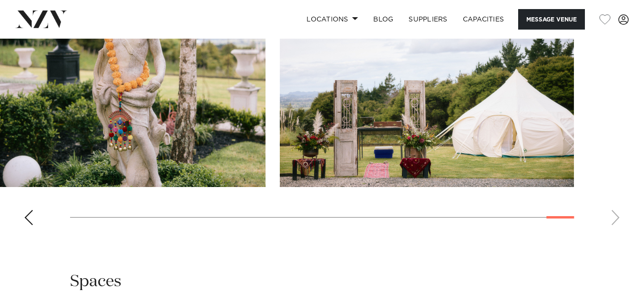 The image size is (644, 302). I want to click on img: nzv-logo.png, so click(41, 19).